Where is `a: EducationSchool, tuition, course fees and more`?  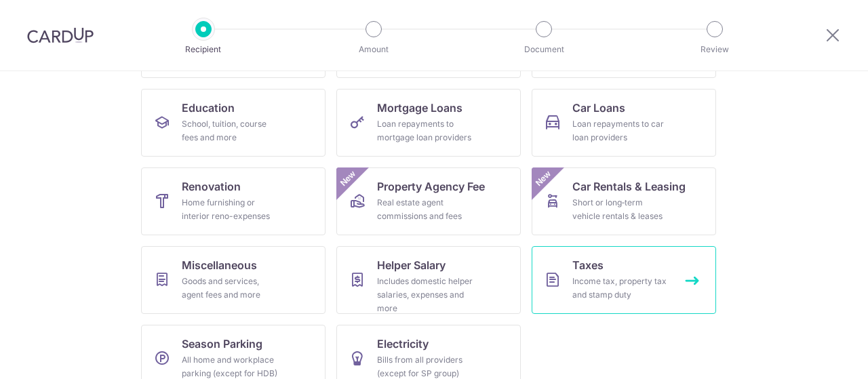
a: EducationSchool, tuition, course fees and more is located at coordinates (233, 123).